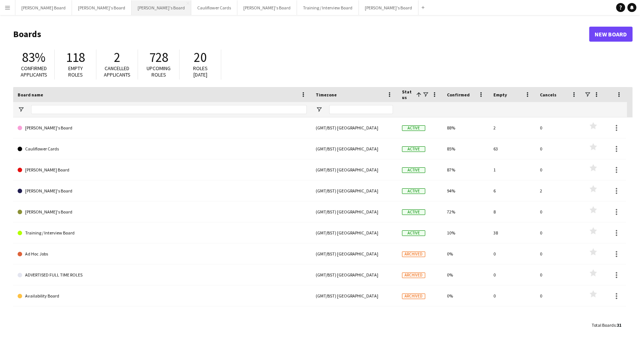  I want to click on span: Status, so click(408, 94).